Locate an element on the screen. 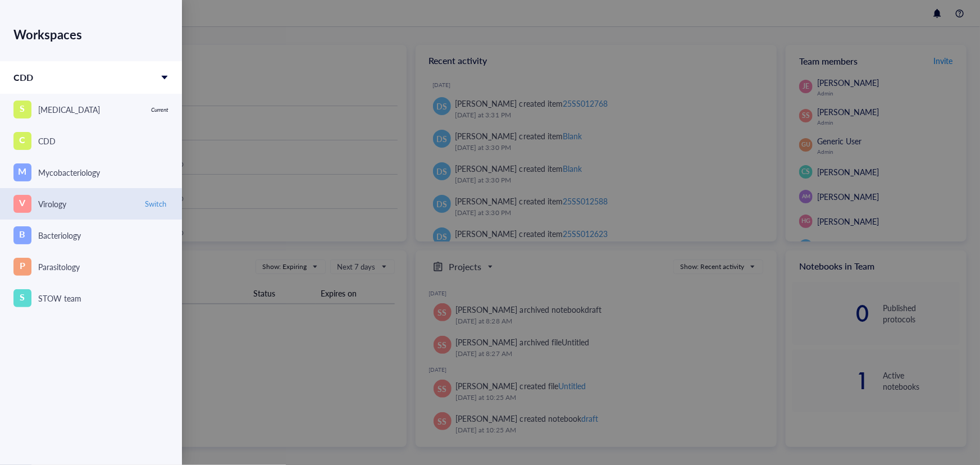  span: CDD is located at coordinates (23, 77).